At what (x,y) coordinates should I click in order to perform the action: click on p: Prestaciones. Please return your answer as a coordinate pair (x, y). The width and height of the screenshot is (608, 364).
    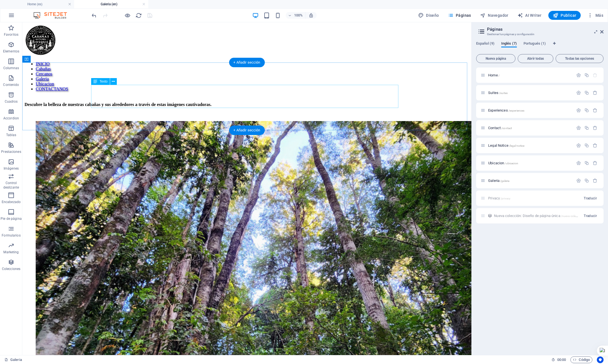
    Looking at the image, I should click on (11, 152).